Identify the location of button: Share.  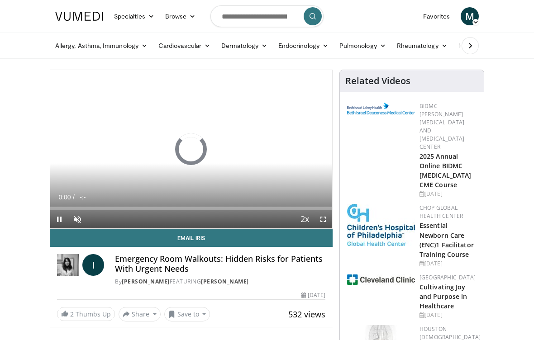
(139, 314).